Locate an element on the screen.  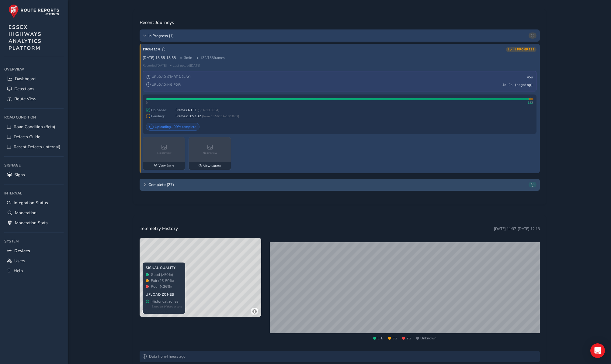
a: Help is located at coordinates (34, 271).